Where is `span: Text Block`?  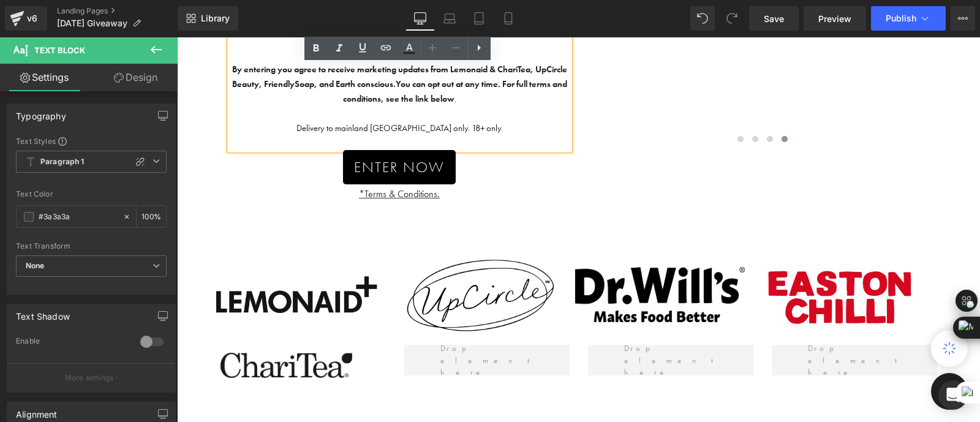
span: Text Block is located at coordinates (59, 50).